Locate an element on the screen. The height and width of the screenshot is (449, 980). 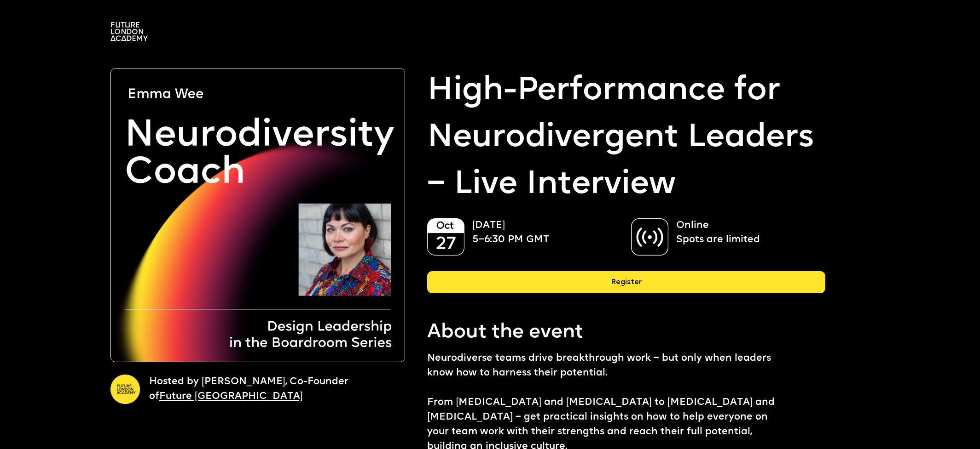
img: A yellow circle with Future London Academy logo is located at coordinates (125, 389).